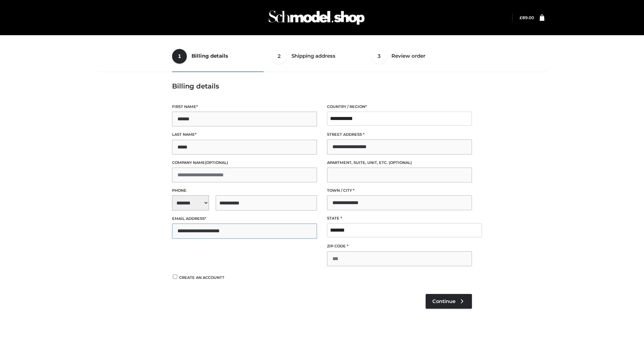 The width and height of the screenshot is (644, 362). What do you see at coordinates (448, 301) in the screenshot?
I see `a: Continue` at bounding box center [448, 301].